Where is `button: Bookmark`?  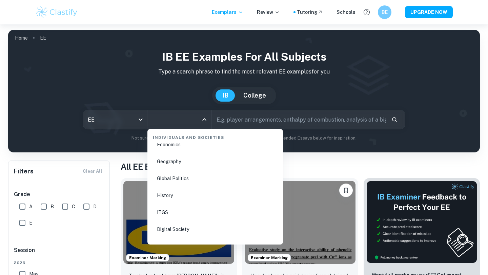 button: Bookmark is located at coordinates (346, 191).